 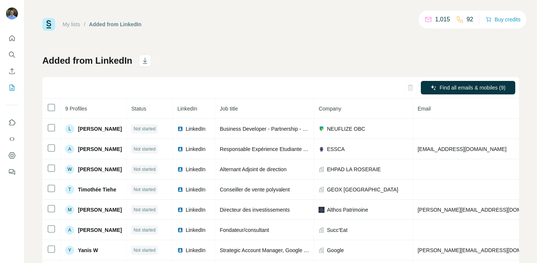 What do you see at coordinates (12, 13) in the screenshot?
I see `img: Avatar` at bounding box center [12, 13].